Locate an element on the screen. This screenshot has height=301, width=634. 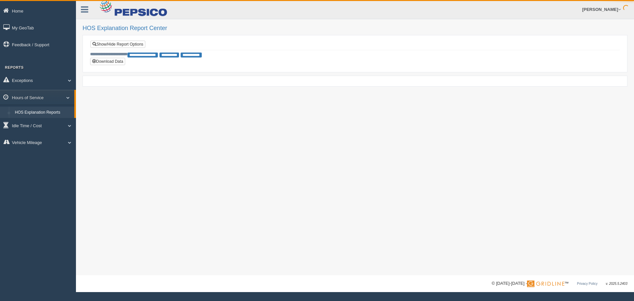
button: Download Data is located at coordinates (108, 61).